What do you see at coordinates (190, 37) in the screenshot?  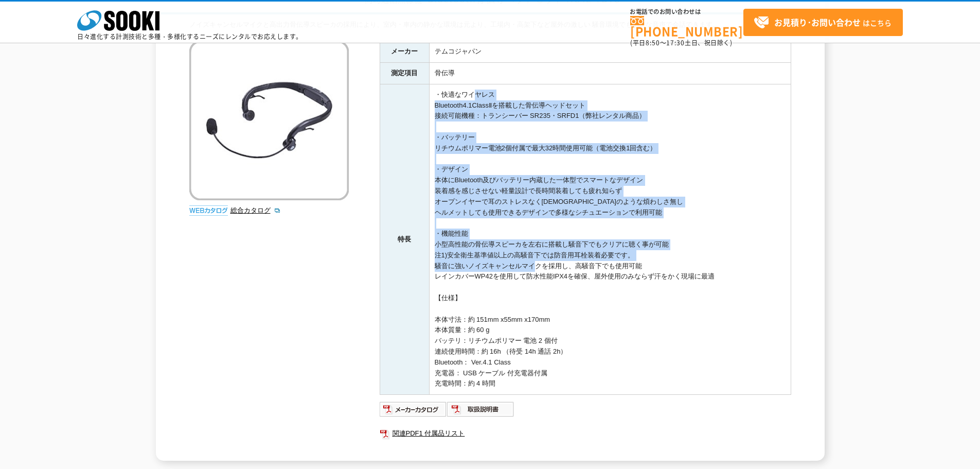 I see `p: 日々進化する計測技術と多種・多様化するニーズにレンタルでお応えします。` at bounding box center [190, 37].